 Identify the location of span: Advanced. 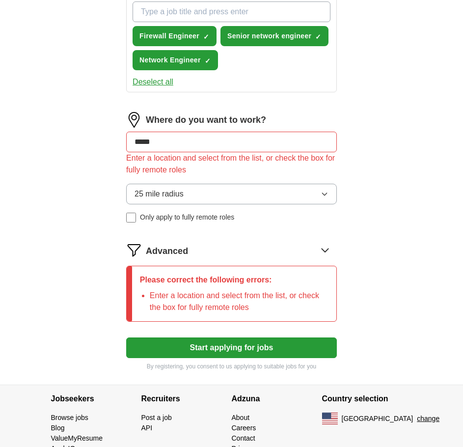
(167, 251).